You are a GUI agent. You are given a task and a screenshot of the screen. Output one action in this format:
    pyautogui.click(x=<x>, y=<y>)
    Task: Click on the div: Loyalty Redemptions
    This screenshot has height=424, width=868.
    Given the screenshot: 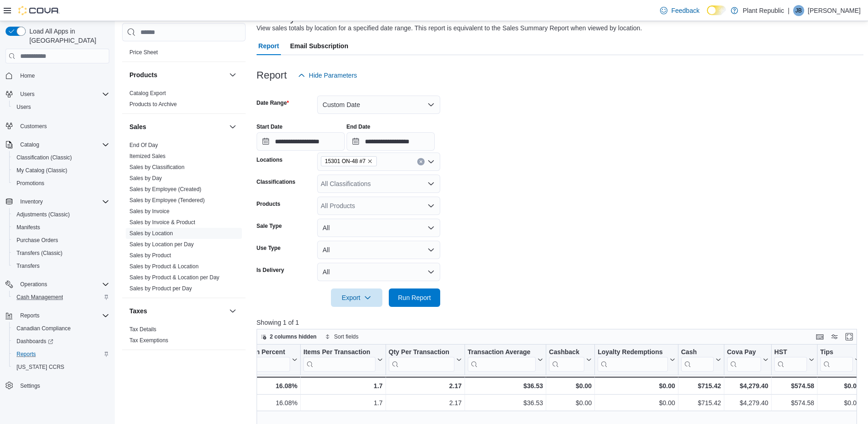 What is the action you would take?
    pyautogui.click(x=633, y=352)
    